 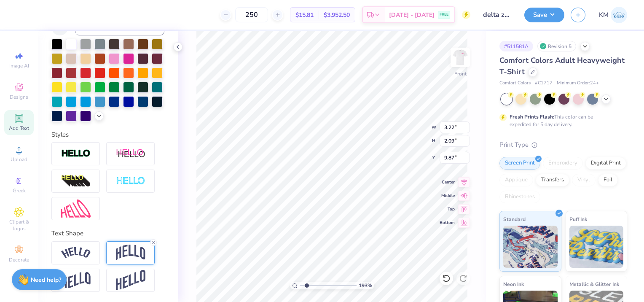 What do you see at coordinates (604, 15) in the screenshot?
I see `span: KM` at bounding box center [604, 15].